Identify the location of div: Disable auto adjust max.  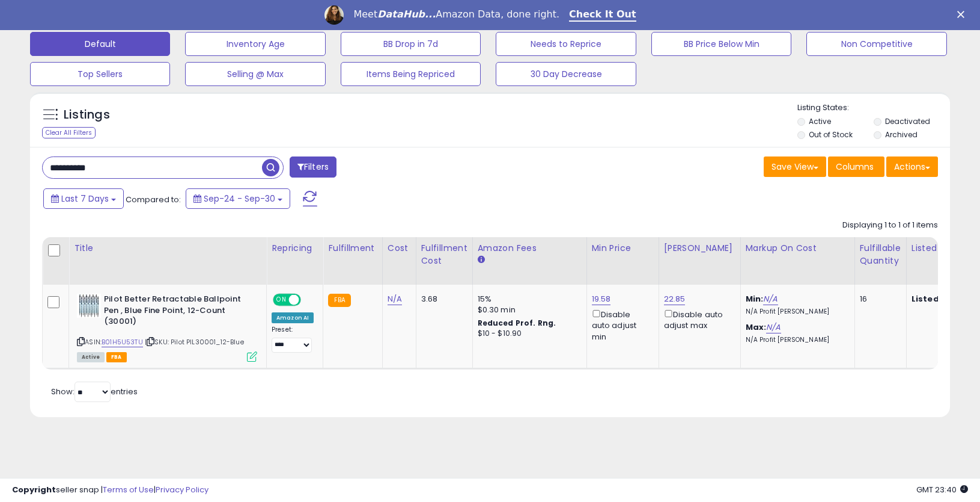
(698, 319).